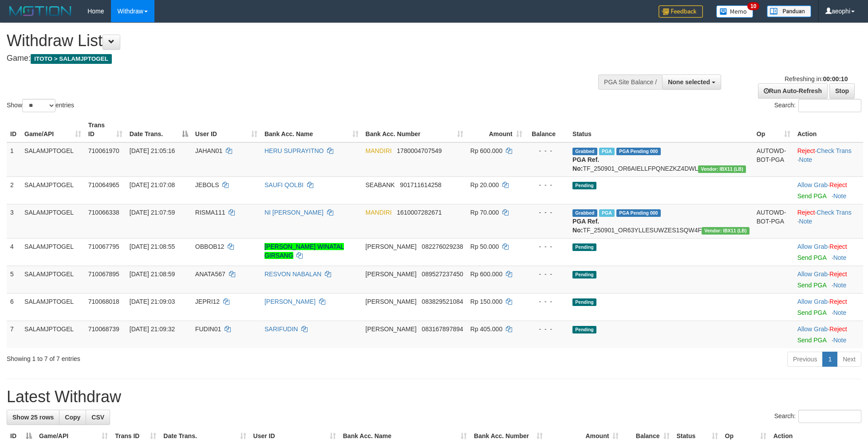 This screenshot has height=443, width=868. What do you see at coordinates (98, 417) in the screenshot?
I see `a: CSV` at bounding box center [98, 417].